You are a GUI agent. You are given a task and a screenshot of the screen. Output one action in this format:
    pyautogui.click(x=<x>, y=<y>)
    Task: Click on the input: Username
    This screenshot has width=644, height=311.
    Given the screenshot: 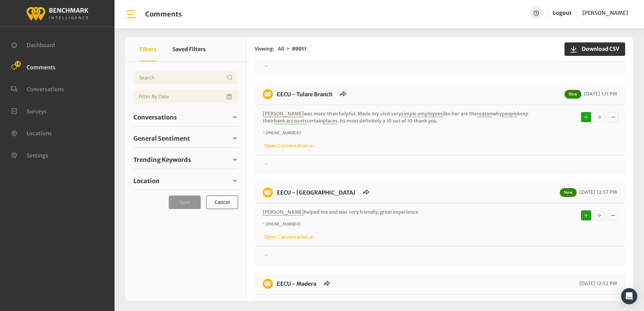 What is the action you would take?
    pyautogui.click(x=186, y=78)
    